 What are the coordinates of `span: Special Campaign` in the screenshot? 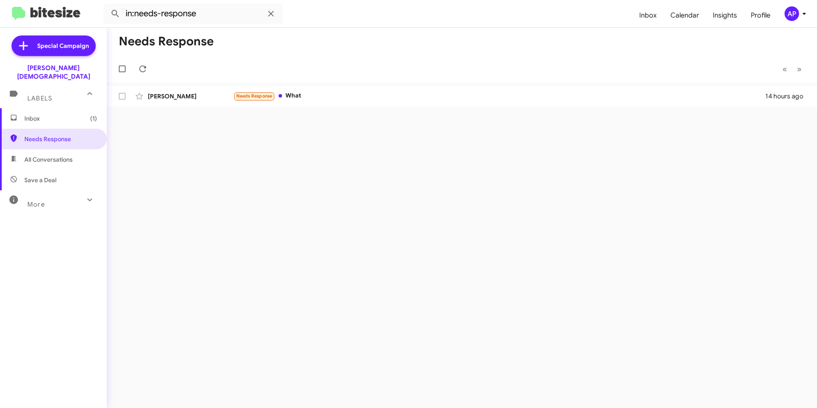 It's located at (63, 46).